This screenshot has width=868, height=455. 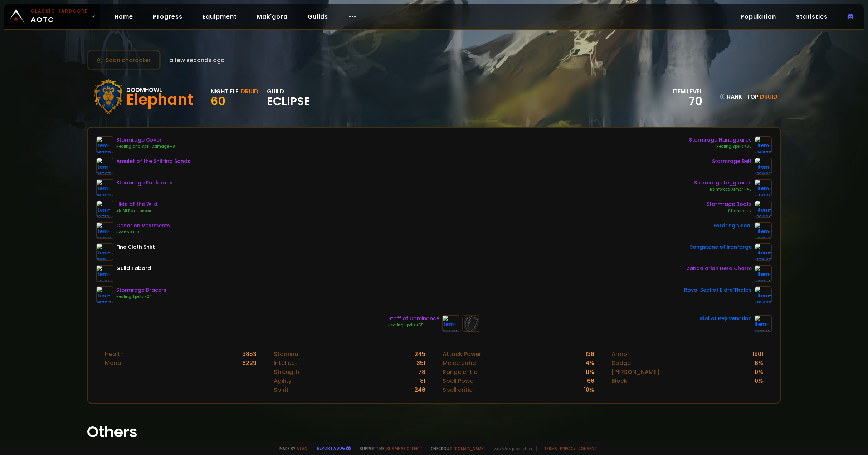 I want to click on img: item-859, so click(x=105, y=252).